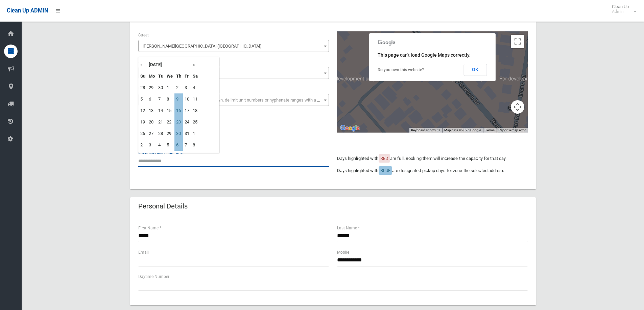  What do you see at coordinates (620, 11) in the screenshot?
I see `small: Admin` at bounding box center [620, 11].